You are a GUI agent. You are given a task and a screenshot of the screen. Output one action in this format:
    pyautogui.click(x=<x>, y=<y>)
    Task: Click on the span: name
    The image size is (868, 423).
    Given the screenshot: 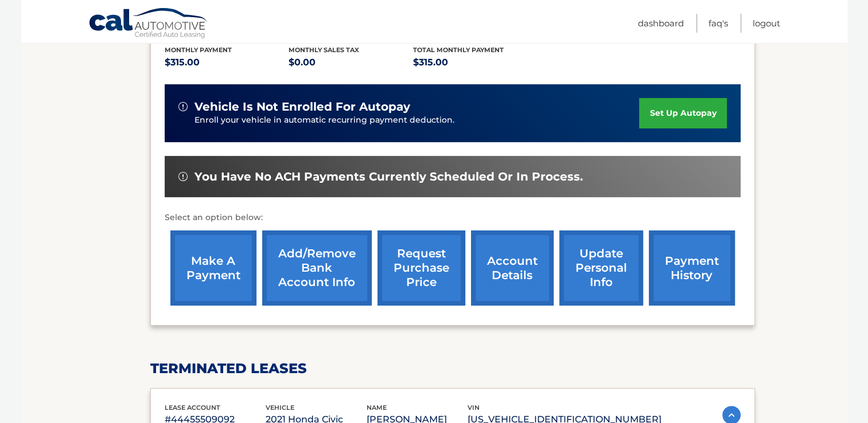 What is the action you would take?
    pyautogui.click(x=377, y=407)
    